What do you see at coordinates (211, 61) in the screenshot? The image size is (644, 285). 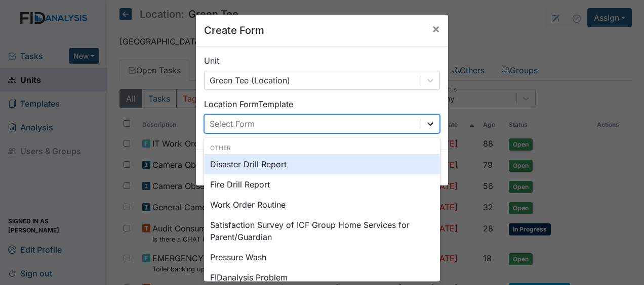 I see `label: Unit` at bounding box center [211, 61].